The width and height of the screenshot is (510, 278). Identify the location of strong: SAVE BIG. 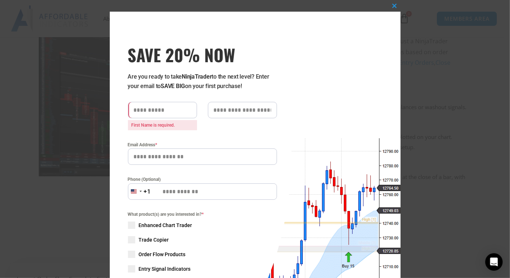
(173, 86).